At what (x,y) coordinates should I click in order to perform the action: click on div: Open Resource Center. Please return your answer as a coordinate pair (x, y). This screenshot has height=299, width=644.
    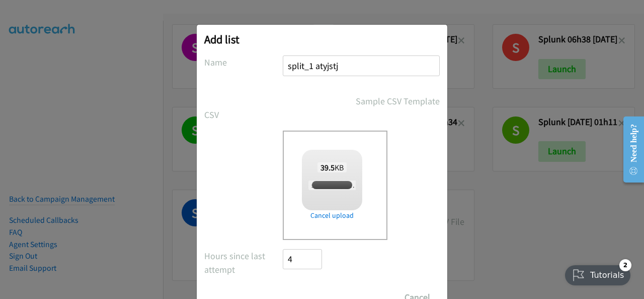
    Looking at the image, I should click on (18, 40).